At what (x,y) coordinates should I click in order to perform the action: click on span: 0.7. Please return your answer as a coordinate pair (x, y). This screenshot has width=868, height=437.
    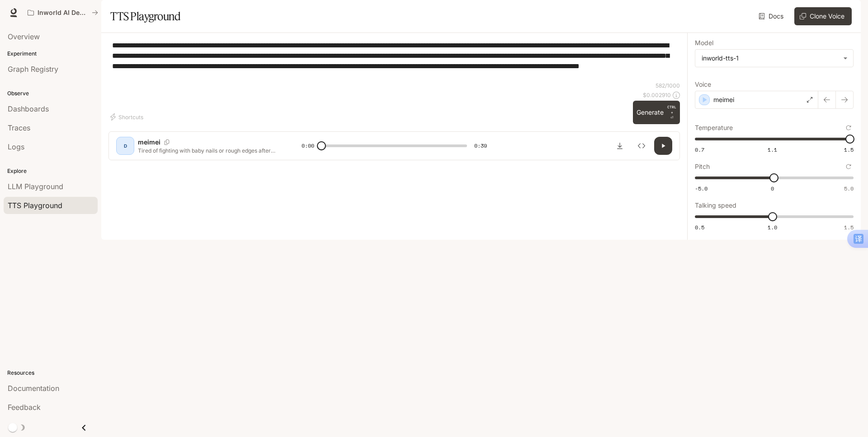
    Looking at the image, I should click on (699, 149).